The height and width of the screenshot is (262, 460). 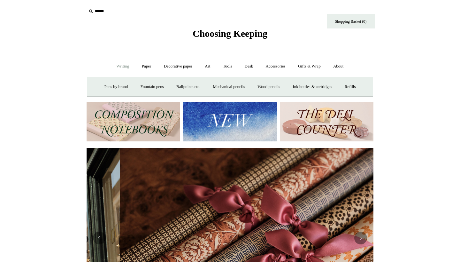 What do you see at coordinates (116, 87) in the screenshot?
I see `a: Pens by brand` at bounding box center [116, 87].